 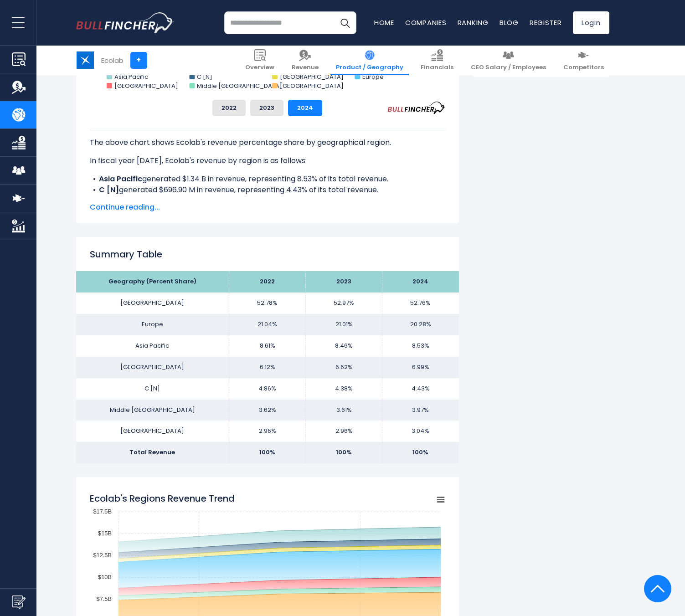 What do you see at coordinates (344, 325) in the screenshot?
I see `td: 21.01%` at bounding box center [344, 325].